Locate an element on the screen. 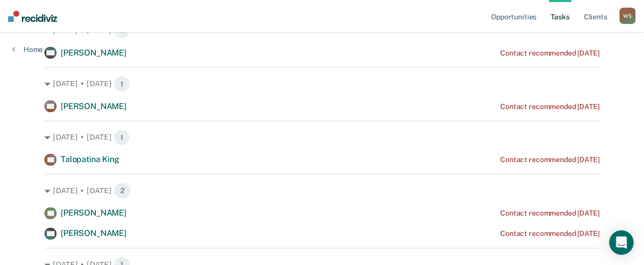 Image resolution: width=644 pixels, height=265 pixels. div: W S is located at coordinates (627, 16).